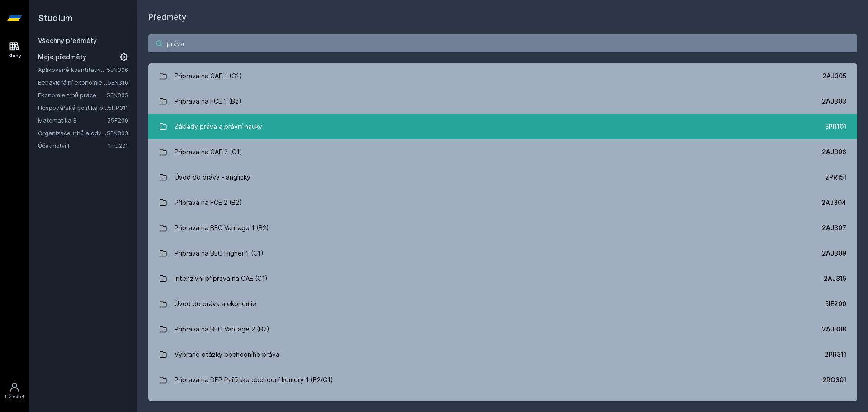 Image resolution: width=868 pixels, height=412 pixels. Describe the element at coordinates (503, 278) in the screenshot. I see `a: Intenzivní příprava na CAE (C1) 2AJ315` at that location.